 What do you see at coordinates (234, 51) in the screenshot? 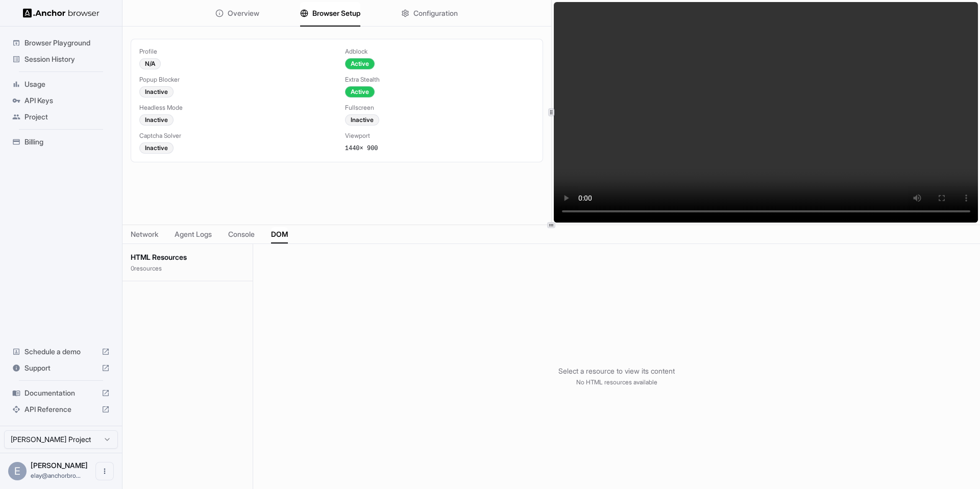
I see `div: Profile` at bounding box center [234, 51].